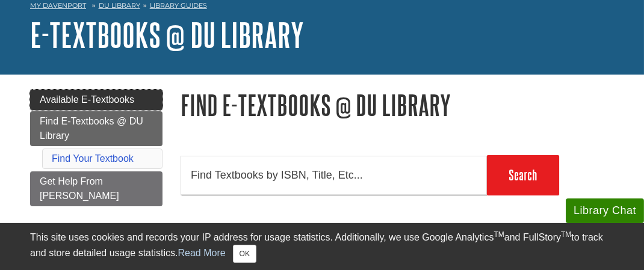 This screenshot has width=644, height=270. Describe the element at coordinates (334, 175) in the screenshot. I see `input: Find Textbooks by ISBN, Title, Etc...` at that location.